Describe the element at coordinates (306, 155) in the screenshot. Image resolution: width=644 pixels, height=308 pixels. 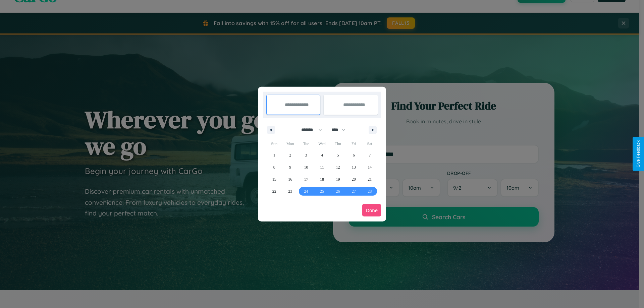
I see `span: 3` at that location.